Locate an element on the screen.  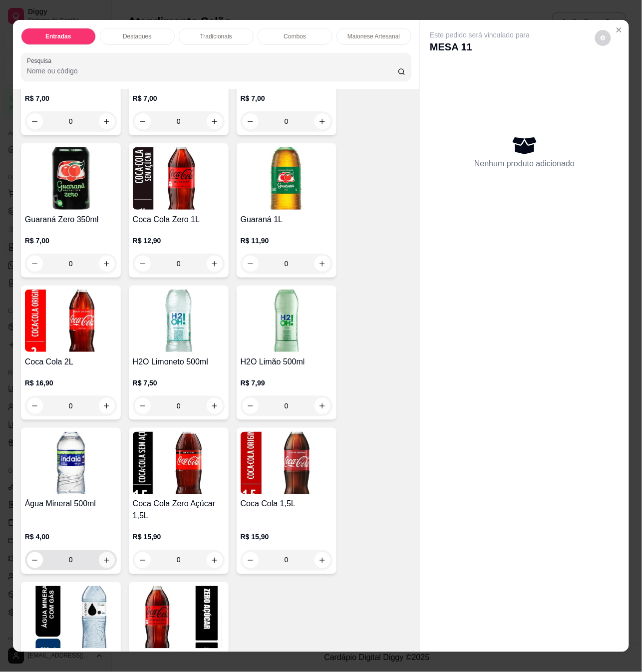
h4: Coca Cola 1,5L is located at coordinates (286, 504).